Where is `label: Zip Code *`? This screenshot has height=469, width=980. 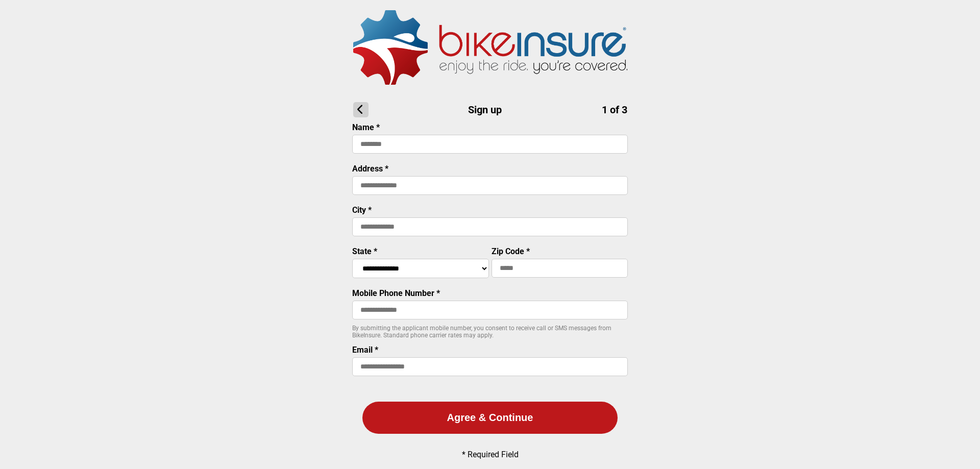
label: Zip Code * is located at coordinates (511, 251).